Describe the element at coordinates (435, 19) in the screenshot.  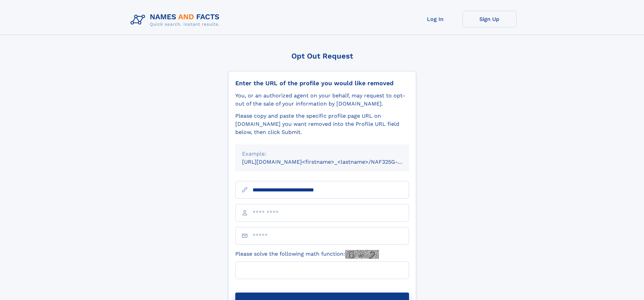
I see `a: Log In` at that location.